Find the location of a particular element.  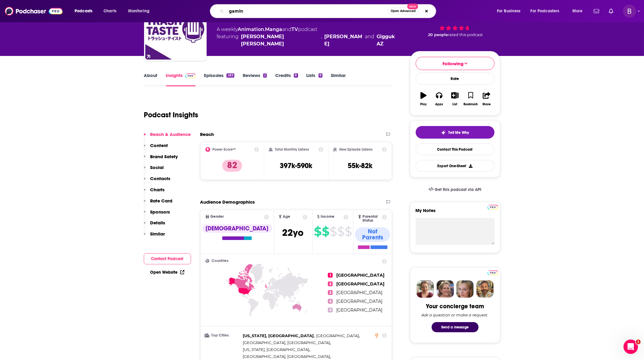

button: Similar is located at coordinates (155, 236).